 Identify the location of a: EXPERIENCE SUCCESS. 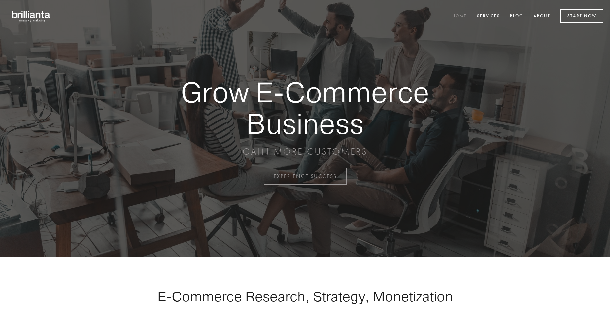
(305, 176).